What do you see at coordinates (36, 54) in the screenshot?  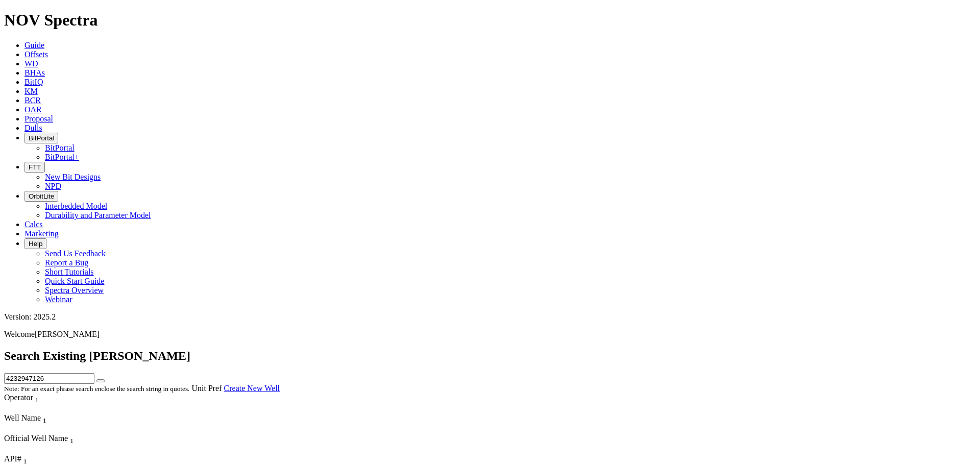 I see `a: Offsets` at bounding box center [36, 54].